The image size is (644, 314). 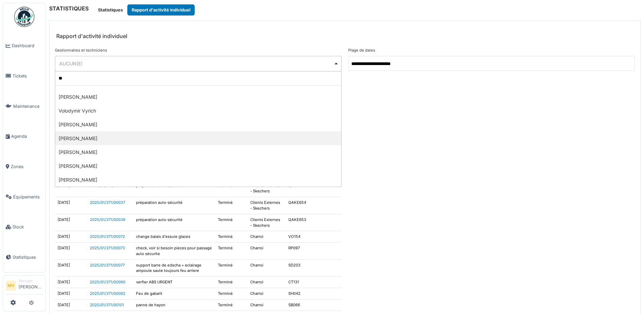 What do you see at coordinates (107, 220) in the screenshot?
I see `a: 2025/01/371/00038` at bounding box center [107, 220].